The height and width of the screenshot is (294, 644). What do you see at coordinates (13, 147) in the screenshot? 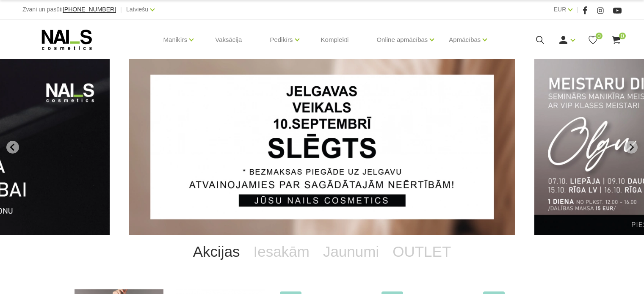
I see `button: Go to last slide` at bounding box center [13, 147].